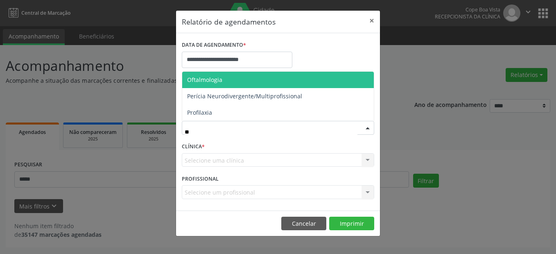 Image resolution: width=556 pixels, height=254 pixels. Describe the element at coordinates (193, 147) in the screenshot. I see `label: CLÍNICA` at that location.